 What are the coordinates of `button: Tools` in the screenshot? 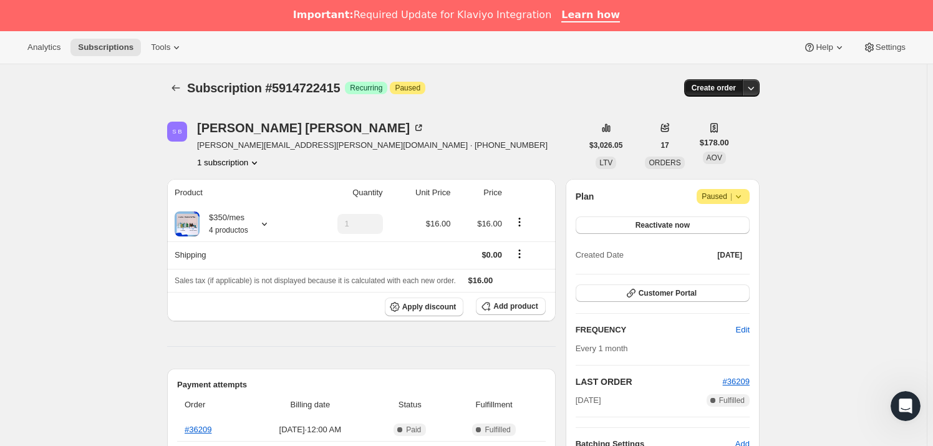 It's located at (167, 47).